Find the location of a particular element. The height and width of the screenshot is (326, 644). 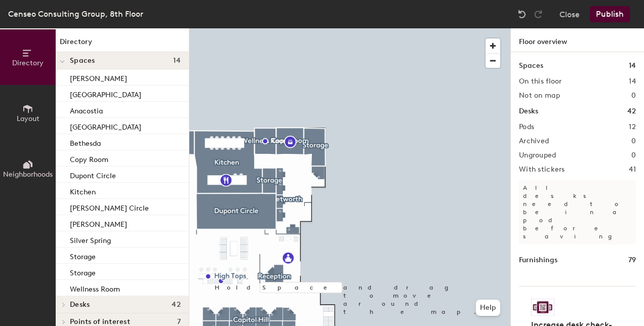

span: Layout is located at coordinates (28, 118).